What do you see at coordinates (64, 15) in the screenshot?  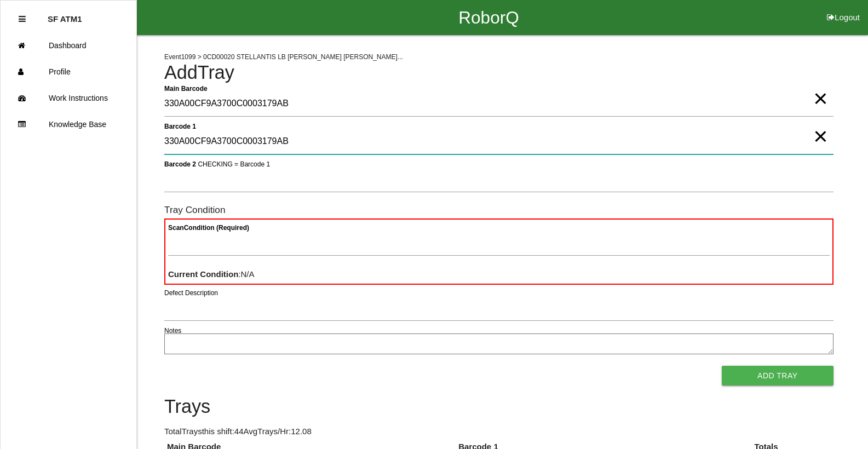 I see `p: SF ATM1` at bounding box center [64, 15].